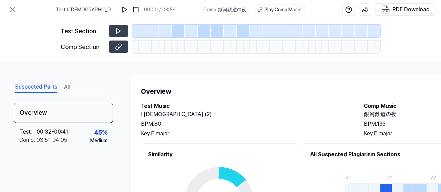  What do you see at coordinates (283, 10) in the screenshot?
I see `div: Play Comp Music` at bounding box center [283, 10].